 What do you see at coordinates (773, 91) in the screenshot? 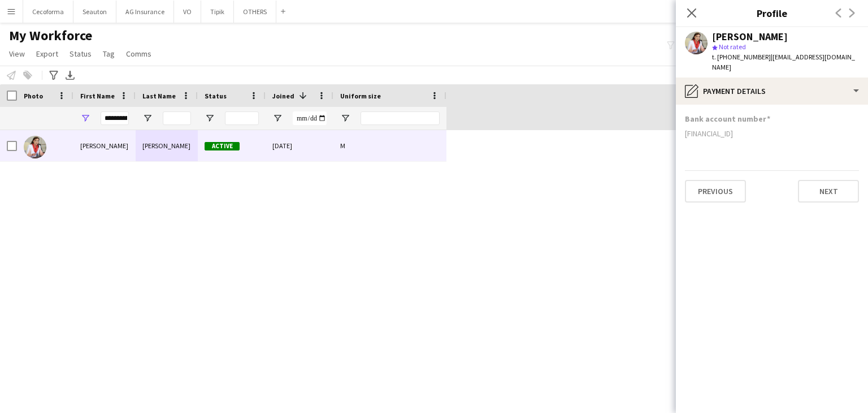
I see `div: Payment details` at bounding box center [773, 91].